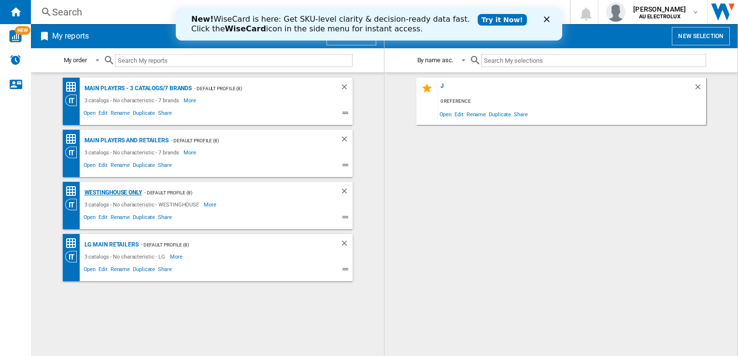 This screenshot has height=356, width=738. Describe the element at coordinates (23, 30) in the screenshot. I see `span: NEW` at that location.